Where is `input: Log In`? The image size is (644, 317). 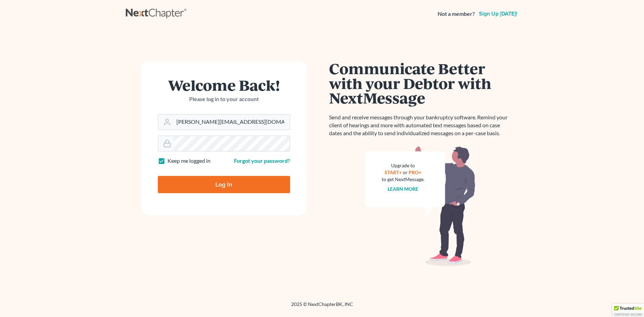 input: Log In is located at coordinates (224, 184).